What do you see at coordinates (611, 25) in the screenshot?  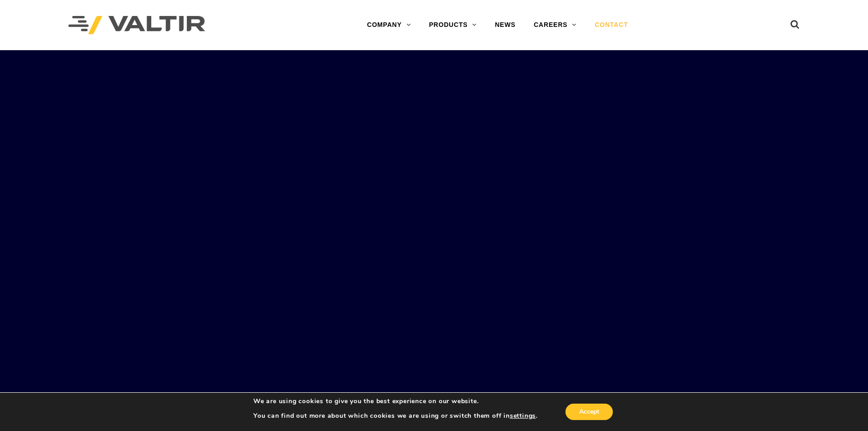 I see `a: CONTACT` at bounding box center [611, 25].